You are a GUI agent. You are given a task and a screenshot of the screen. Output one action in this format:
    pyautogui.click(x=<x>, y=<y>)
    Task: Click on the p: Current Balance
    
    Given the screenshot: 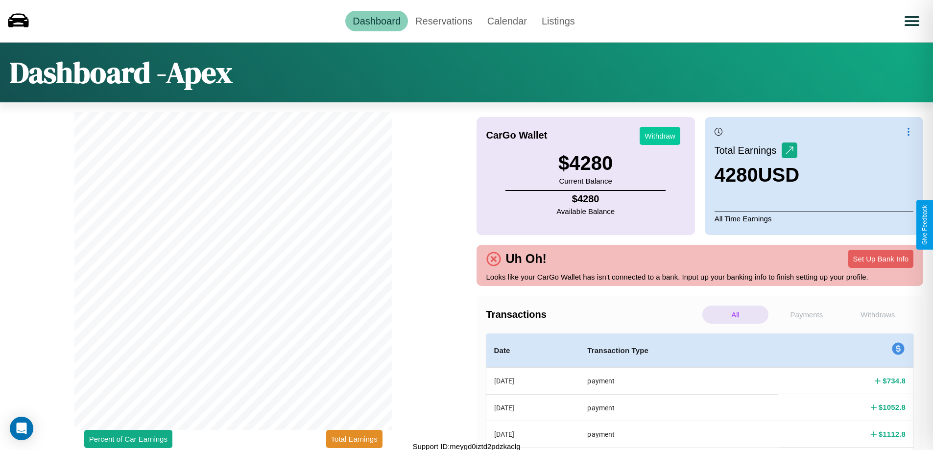 What is the action you would take?
    pyautogui.click(x=586, y=181)
    